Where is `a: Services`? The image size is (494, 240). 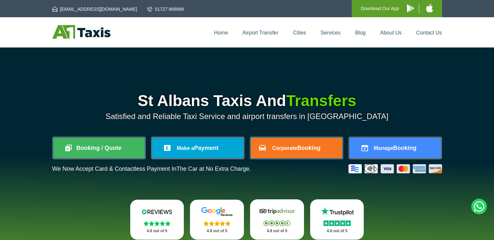 a: Services is located at coordinates (331, 33).